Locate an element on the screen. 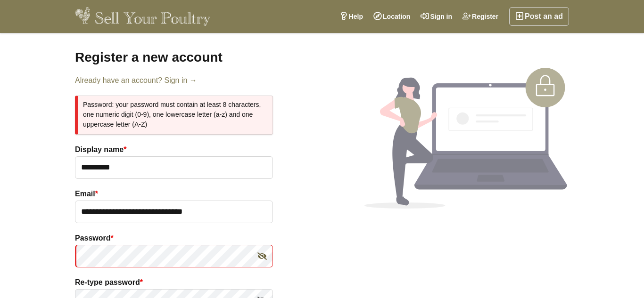 This screenshot has height=298, width=644. label: Password: your password must contain at least 8 characters, one numeric digit (0-9), one lowercas... is located at coordinates (176, 114).